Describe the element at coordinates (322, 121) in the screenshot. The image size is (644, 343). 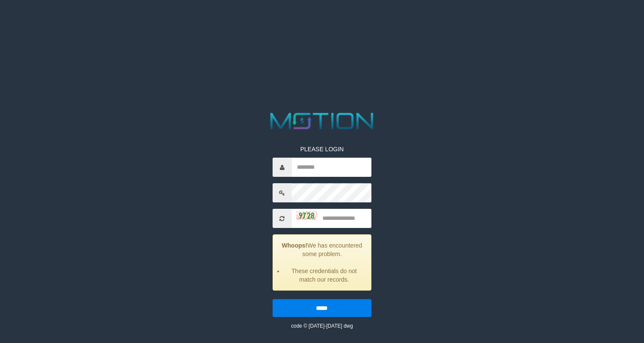
I see `img: MOTION_logo.png` at that location.